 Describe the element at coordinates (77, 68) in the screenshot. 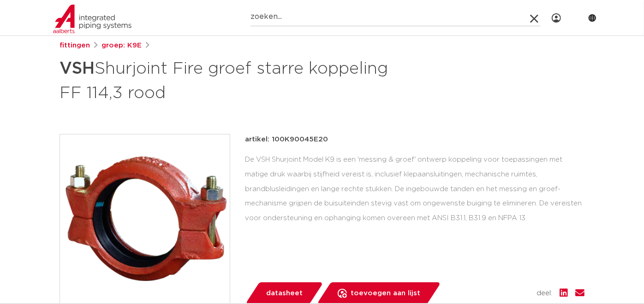

I see `strong: VSH` at that location.